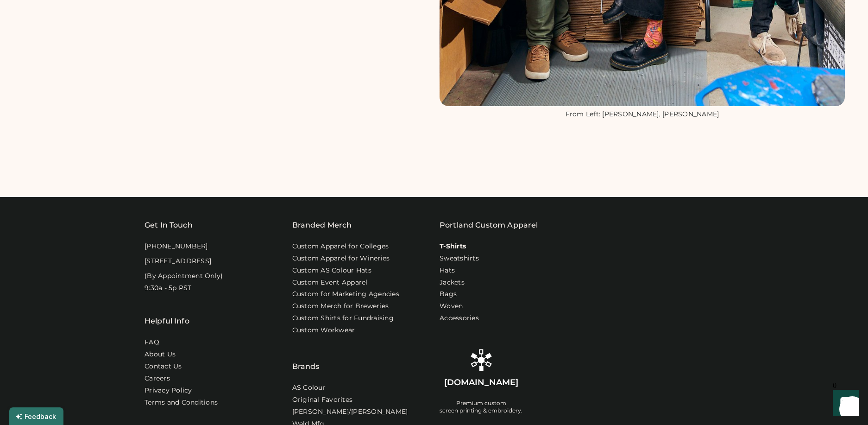 The width and height of the screenshot is (868, 425). I want to click on a: Portland Custom Apparel, so click(489, 225).